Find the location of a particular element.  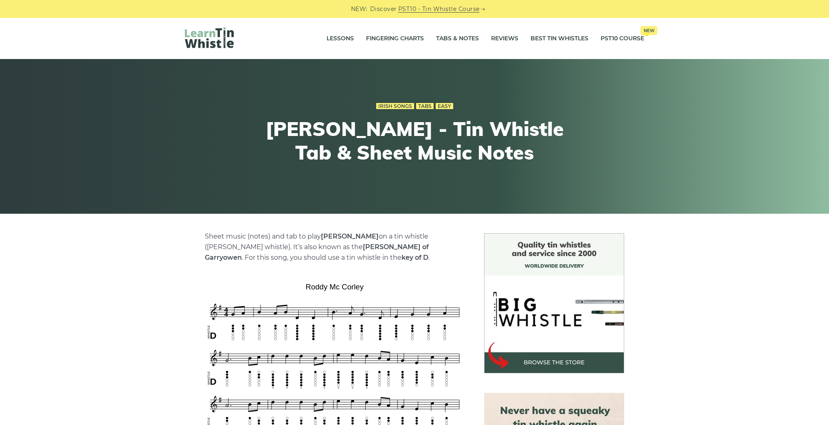

a: Tabs is located at coordinates (425, 106).